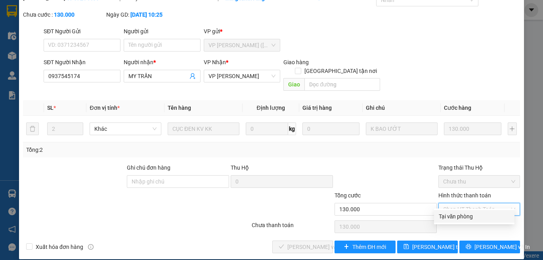  I want to click on div: Chưa cước :, so click(64, 15).